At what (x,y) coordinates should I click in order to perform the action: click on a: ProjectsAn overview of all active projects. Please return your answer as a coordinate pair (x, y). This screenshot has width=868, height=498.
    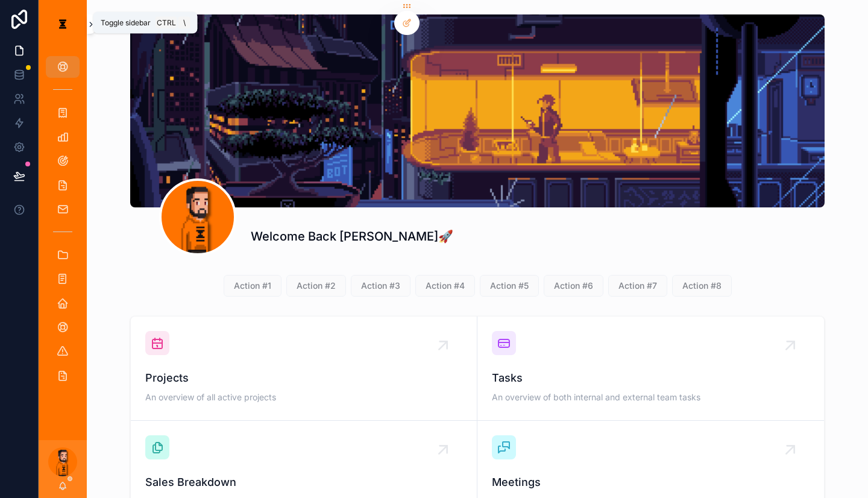
    Looking at the image, I should click on (303, 369).